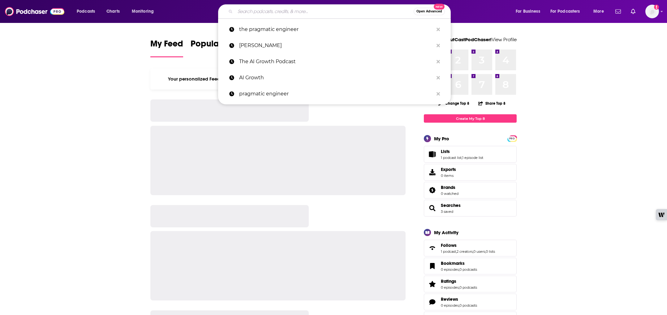 The width and height of the screenshot is (667, 315). Describe the element at coordinates (335, 62) in the screenshot. I see `a: The AI Growth Podcast` at that location.